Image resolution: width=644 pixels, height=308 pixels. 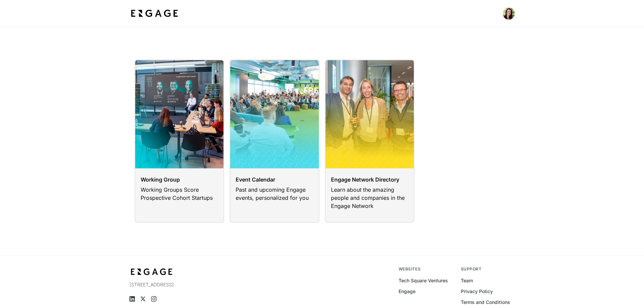 What do you see at coordinates (188, 299) in the screenshot?
I see `ul: Social media` at bounding box center [188, 299].